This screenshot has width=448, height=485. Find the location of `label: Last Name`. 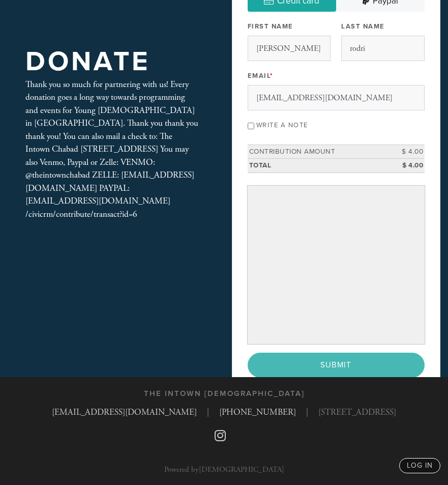

label: Last Name is located at coordinates (363, 27).